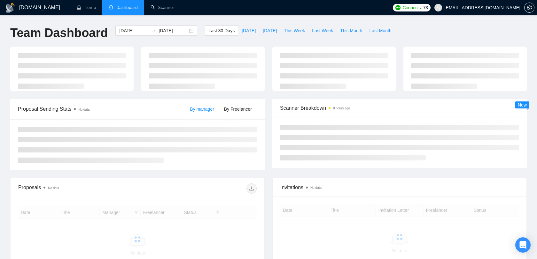 This screenshot has height=259, width=537. I want to click on a: setting, so click(529, 8).